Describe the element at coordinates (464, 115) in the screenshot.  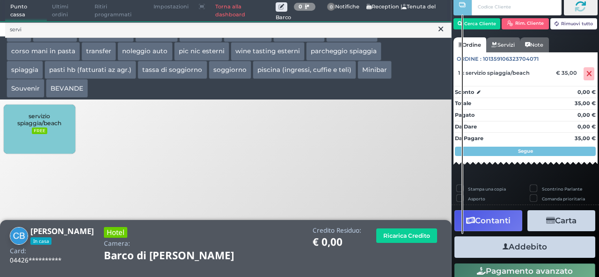
I see `strong: Pagato` at that location.